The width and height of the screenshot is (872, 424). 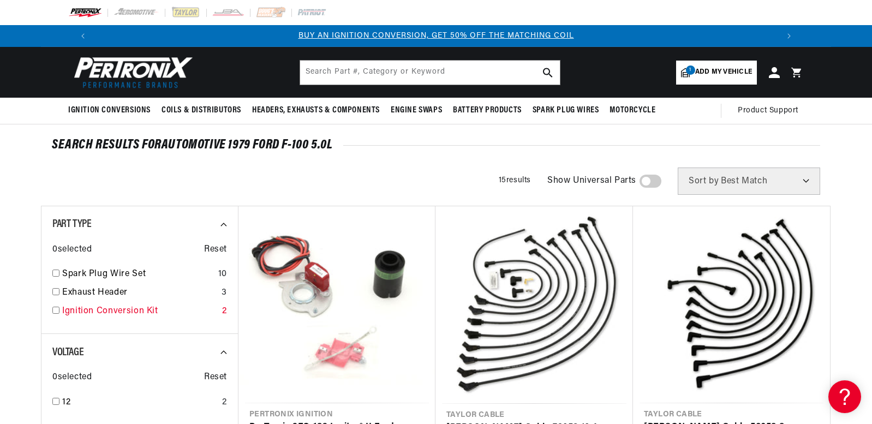 What do you see at coordinates (515, 180) in the screenshot?
I see `span: 15 results` at bounding box center [515, 180].